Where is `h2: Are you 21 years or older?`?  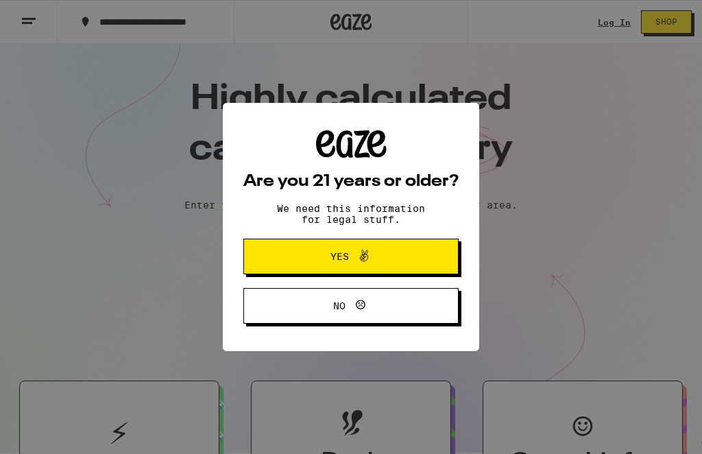 h2: Are you 21 years or older? is located at coordinates (351, 182).